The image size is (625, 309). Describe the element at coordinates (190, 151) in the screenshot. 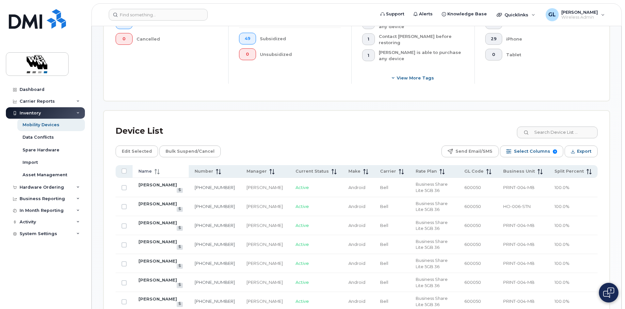

I see `button: Bulk Suspend/Cancel` at that location.